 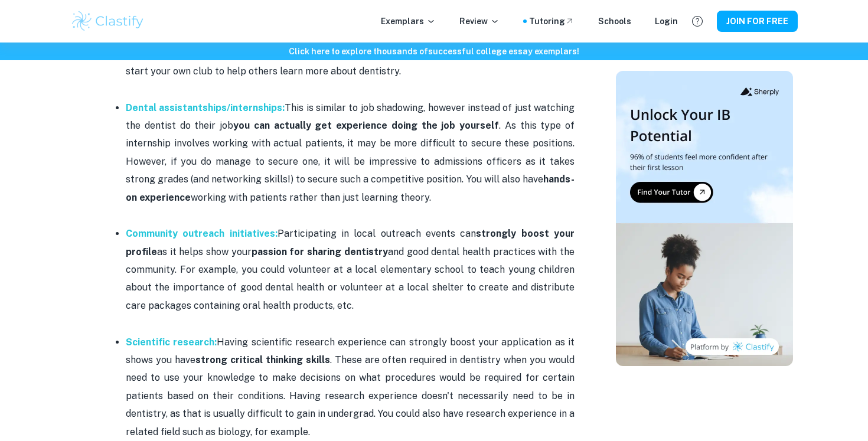 What do you see at coordinates (705, 218) in the screenshot?
I see `a: Thumbnail` at bounding box center [705, 218].